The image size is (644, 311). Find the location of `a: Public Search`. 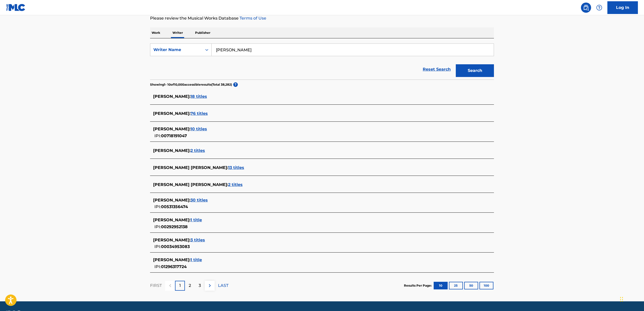

a: Public Search is located at coordinates (586, 7).